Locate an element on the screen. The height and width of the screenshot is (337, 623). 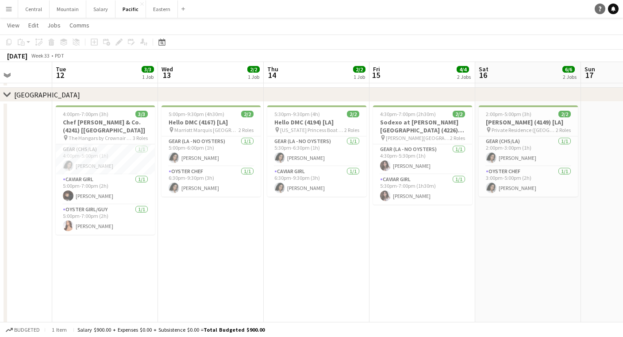
button: Salary is located at coordinates (101, 9).